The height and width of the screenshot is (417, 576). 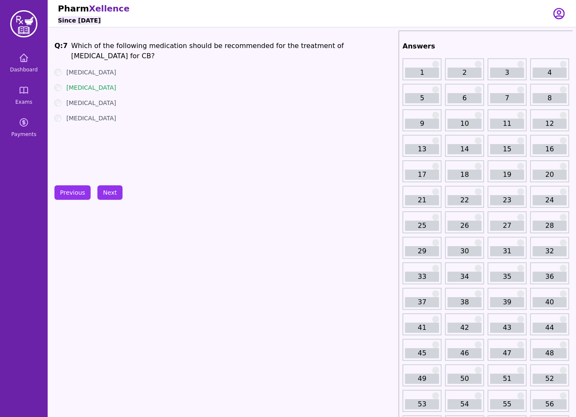 I want to click on a: 38, so click(x=465, y=303).